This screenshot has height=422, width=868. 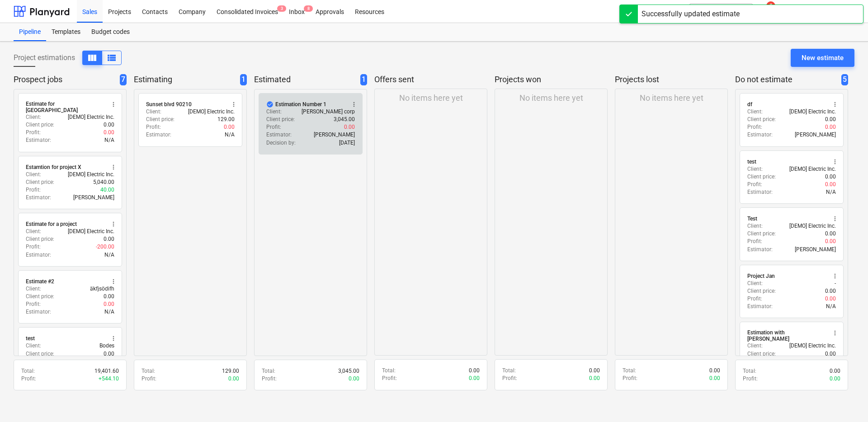 I want to click on div: df, so click(x=750, y=105).